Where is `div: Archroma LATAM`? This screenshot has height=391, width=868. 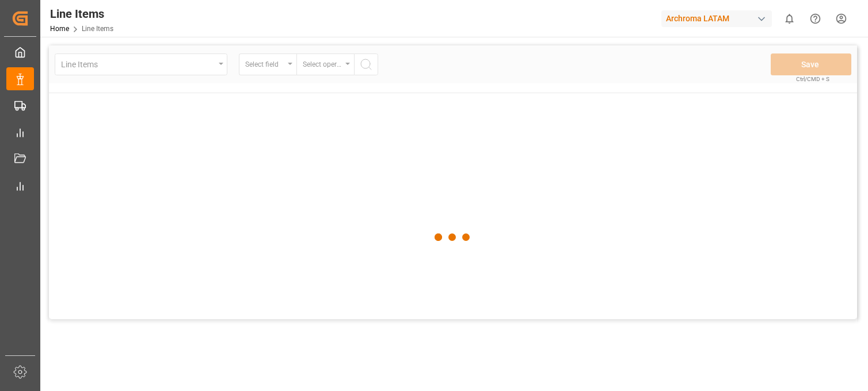
div: Archroma LATAM is located at coordinates (717, 19).